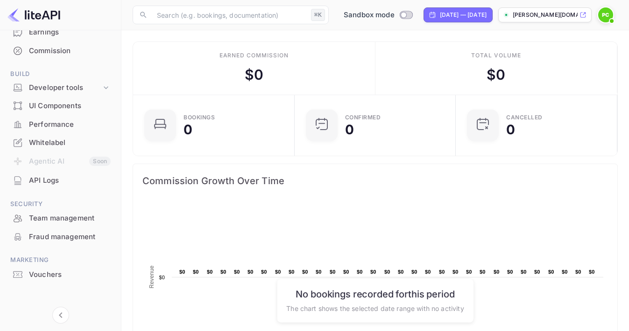  What do you see at coordinates (60, 142) in the screenshot?
I see `a: Whitelabel` at bounding box center [60, 142].